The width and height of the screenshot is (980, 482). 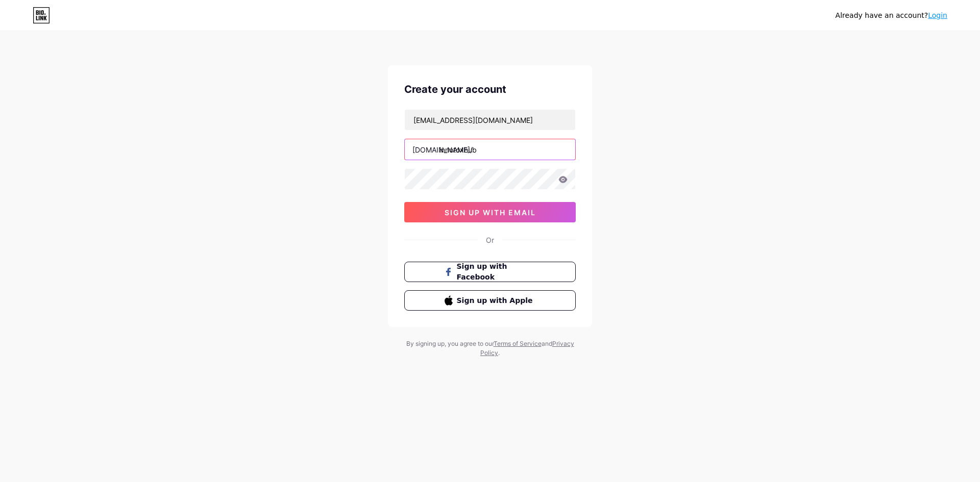 I want to click on input: username, so click(x=490, y=150).